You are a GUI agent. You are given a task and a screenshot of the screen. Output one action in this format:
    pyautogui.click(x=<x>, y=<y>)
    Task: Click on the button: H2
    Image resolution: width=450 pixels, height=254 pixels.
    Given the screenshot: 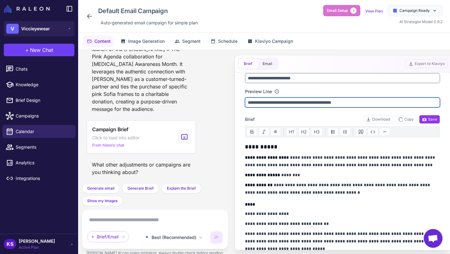 What is the action you would take?
    pyautogui.click(x=304, y=132)
    